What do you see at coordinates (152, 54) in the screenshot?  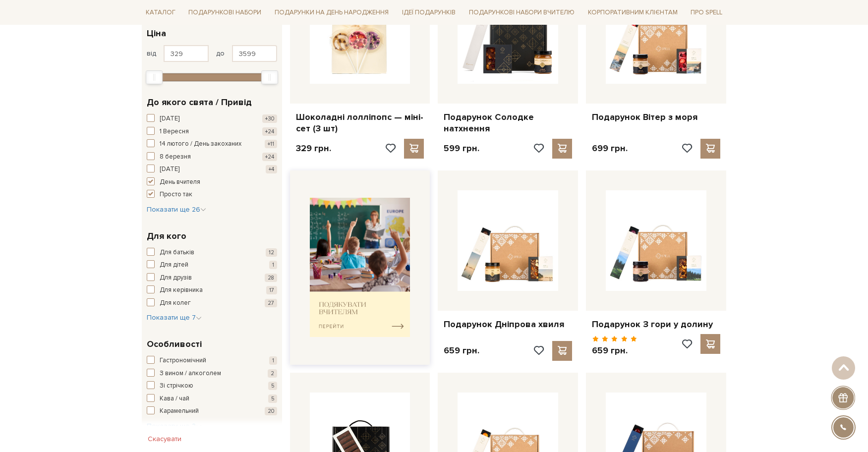 I see `span: від` at bounding box center [152, 54].